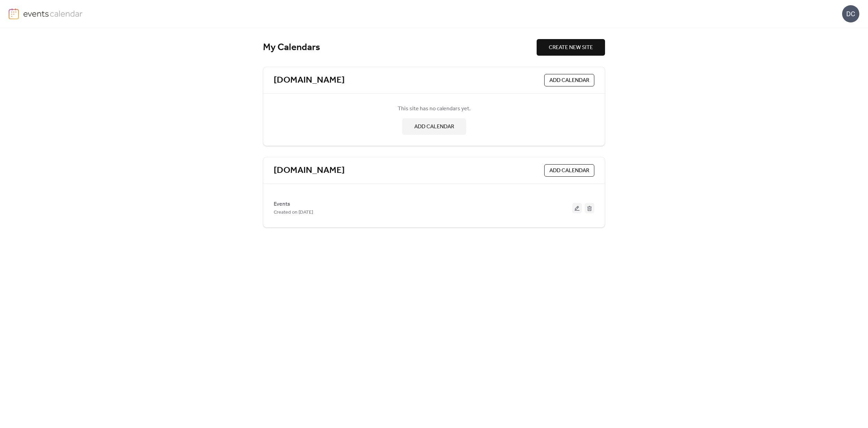  What do you see at coordinates (282, 204) in the screenshot?
I see `a: Events` at bounding box center [282, 204].